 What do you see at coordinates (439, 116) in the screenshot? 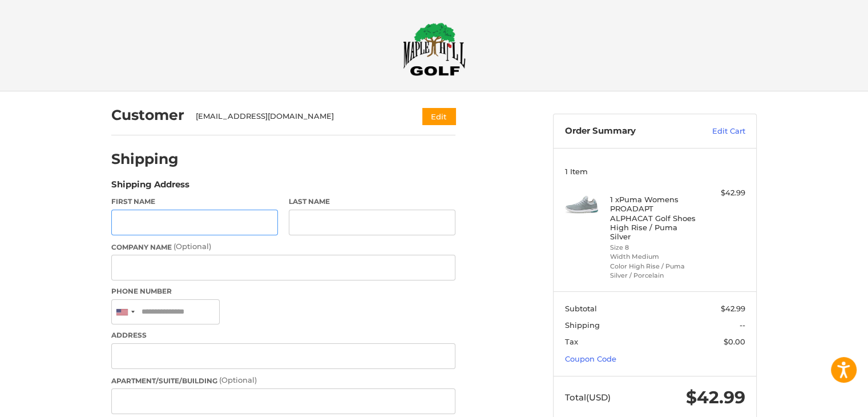
I see `button: Edit` at bounding box center [439, 116].